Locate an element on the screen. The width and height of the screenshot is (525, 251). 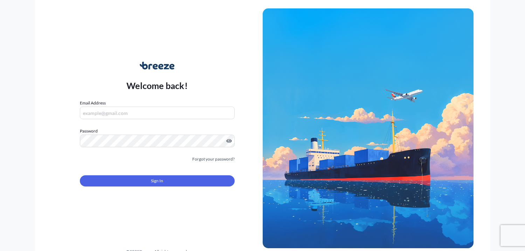
button: Show password is located at coordinates (229, 141).